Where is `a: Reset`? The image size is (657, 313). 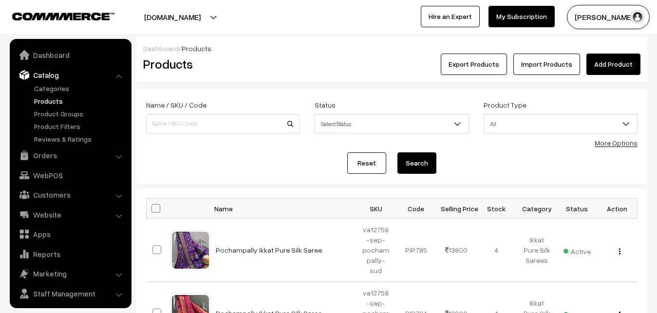
a: Reset is located at coordinates (367, 163).